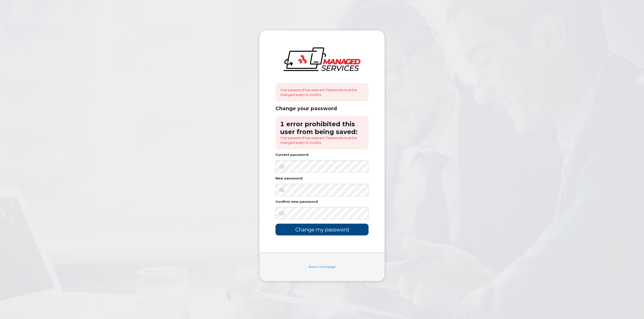 The height and width of the screenshot is (319, 644). I want to click on a: Back to homepage, so click(322, 267).